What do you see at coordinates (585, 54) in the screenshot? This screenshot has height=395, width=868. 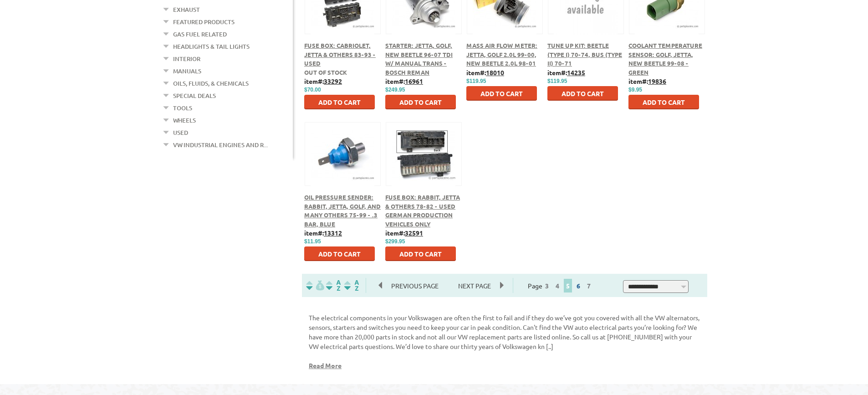 I see `a: Tune Up Kit: Beetle (Type I) 70-74, Bus (Type II) 70-71` at bounding box center [585, 54].